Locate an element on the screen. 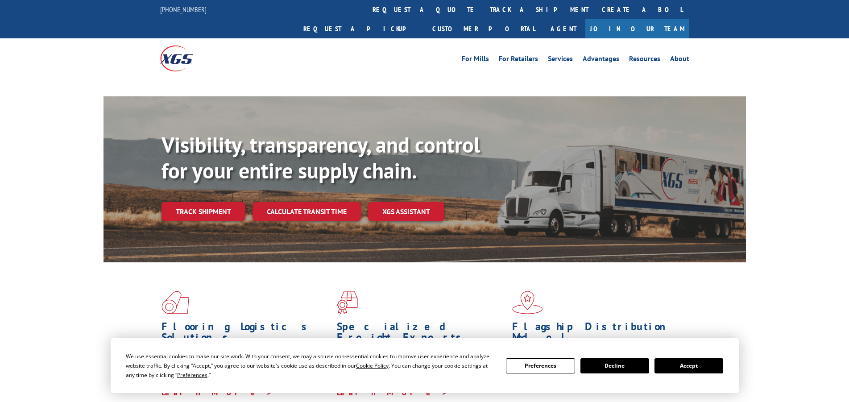 The width and height of the screenshot is (849, 402). img: xgs-icon-flagship-distribution-model-red is located at coordinates (528, 303).